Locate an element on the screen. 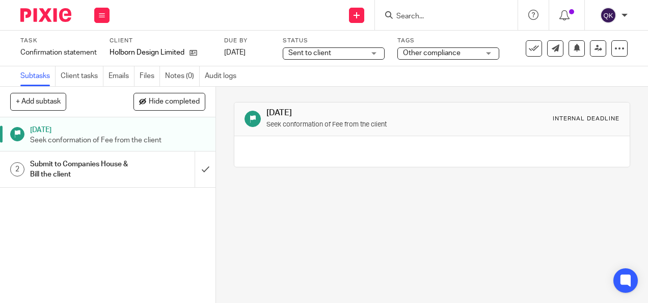 Image resolution: width=648 pixels, height=303 pixels. h1: Submit to Companies House & Bill the client is located at coordinates (82, 169).